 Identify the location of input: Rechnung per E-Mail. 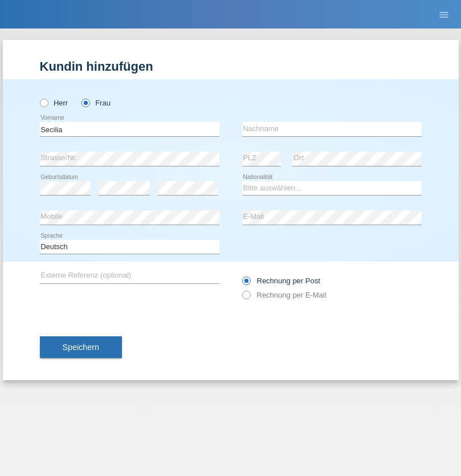
(246, 298).